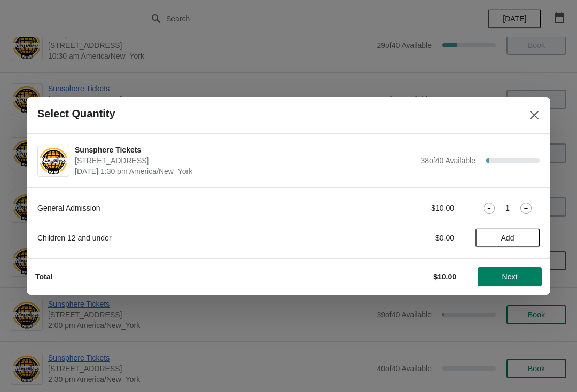 Image resolution: width=577 pixels, height=392 pixels. What do you see at coordinates (53, 161) in the screenshot?
I see `img: Sunsphere Tickets | 810 Clinch Avenue, Knoxville, TN, USA | August 19 | 1:30 pm America/New_York` at bounding box center [53, 161].